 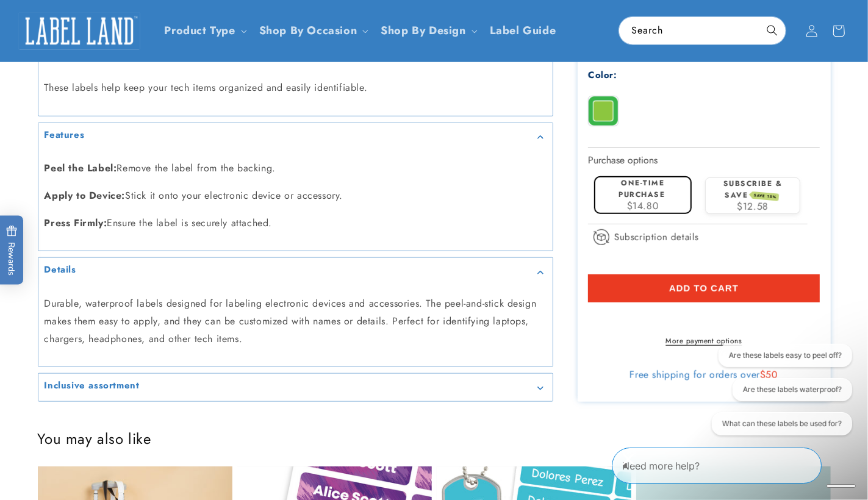 I want to click on summary: Features, so click(x=295, y=136).